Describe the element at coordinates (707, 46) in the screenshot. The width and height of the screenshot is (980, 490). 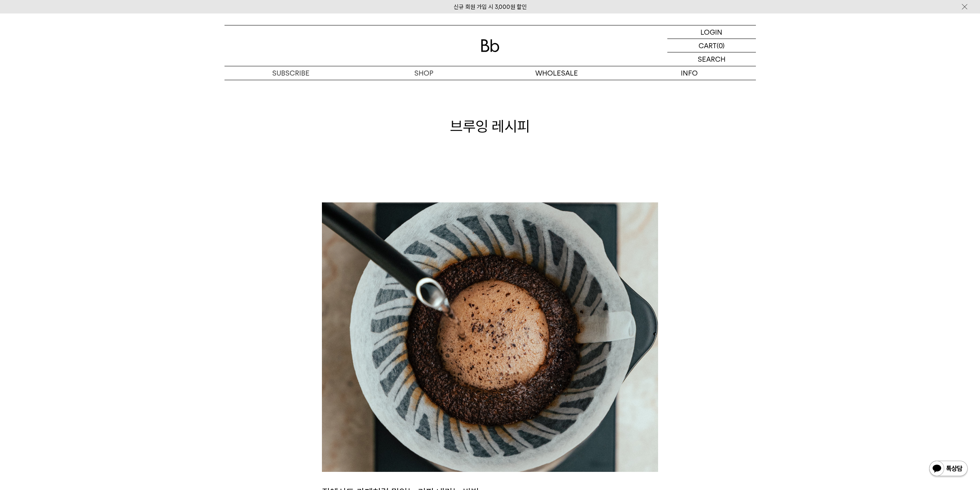
I see `p: CART` at that location.